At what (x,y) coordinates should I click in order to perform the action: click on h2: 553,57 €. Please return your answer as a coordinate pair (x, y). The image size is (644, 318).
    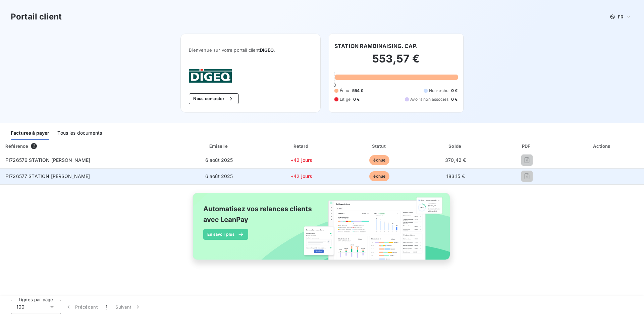
    Looking at the image, I should click on (396, 62).